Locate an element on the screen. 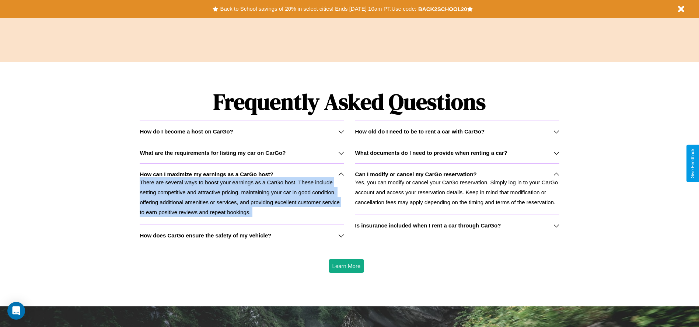 This screenshot has height=327, width=699. h3: What documents do I need to provide when renting a car? is located at coordinates (431, 153).